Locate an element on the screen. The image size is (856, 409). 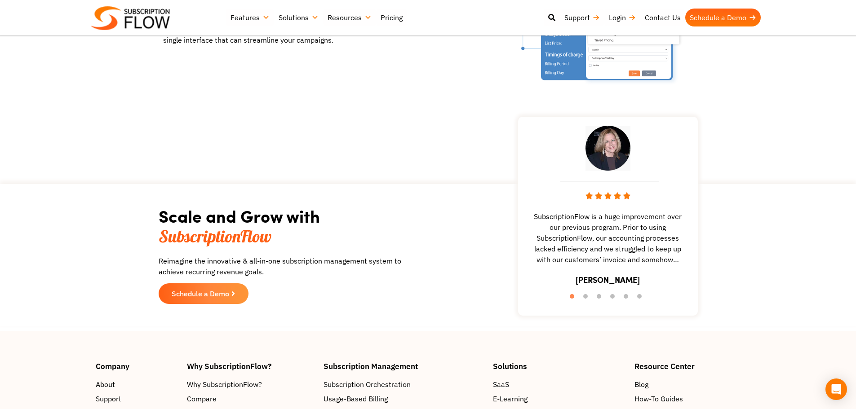
span: Schedule a Demo is located at coordinates (200, 294).